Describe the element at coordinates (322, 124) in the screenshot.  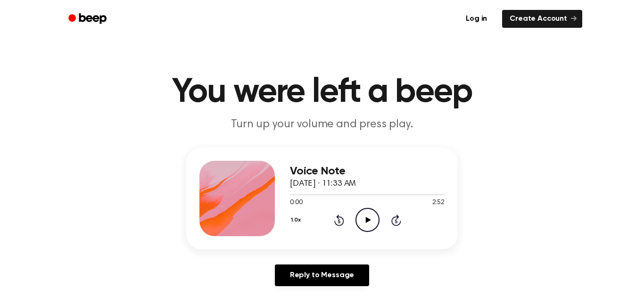
I see `p: Turn up your volume and press play.` at that location.